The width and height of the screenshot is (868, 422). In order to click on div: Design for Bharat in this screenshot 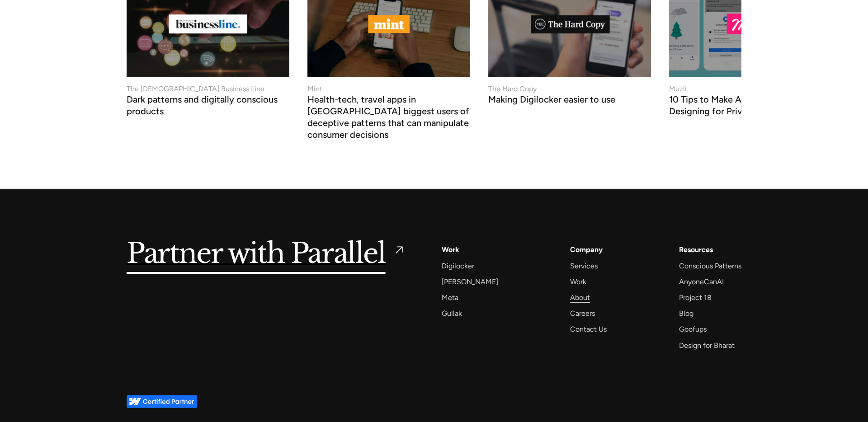, I will do `click(707, 345)`.